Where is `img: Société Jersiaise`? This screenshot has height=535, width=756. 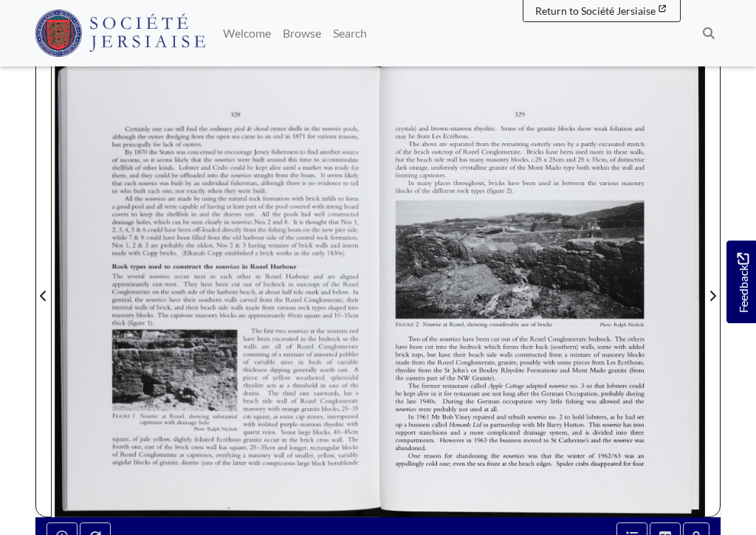
img: Société Jersiaise is located at coordinates (120, 33).